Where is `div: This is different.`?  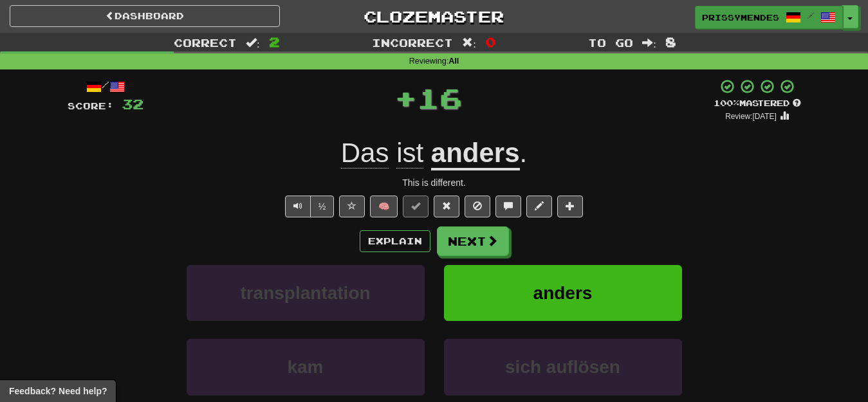 div: This is different. is located at coordinates (434, 182).